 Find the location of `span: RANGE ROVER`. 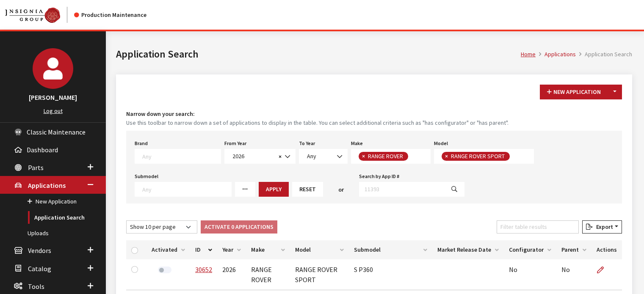

span: RANGE ROVER is located at coordinates (386, 156).